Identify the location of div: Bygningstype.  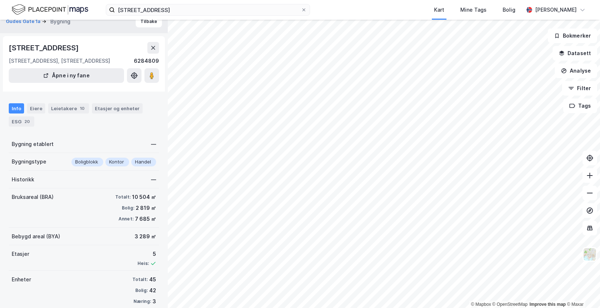
(29, 162).